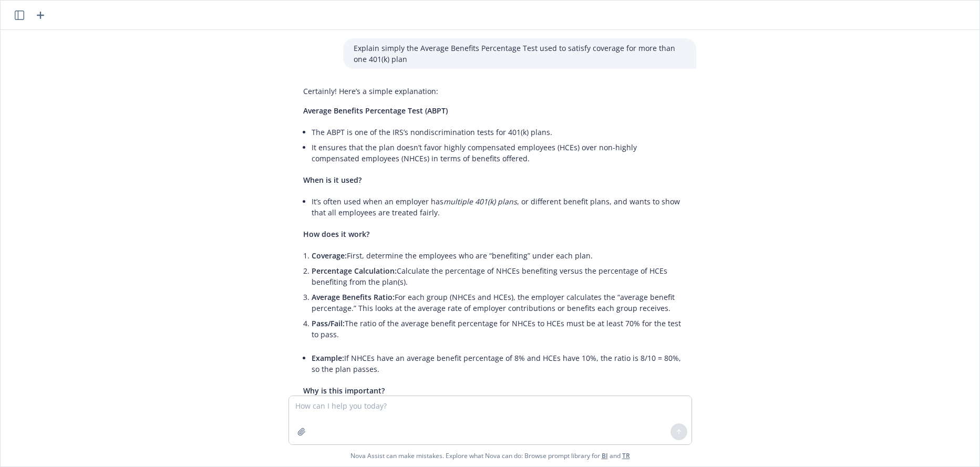 The width and height of the screenshot is (980, 467). Describe the element at coordinates (336, 234) in the screenshot. I see `span: How does it work?` at that location.